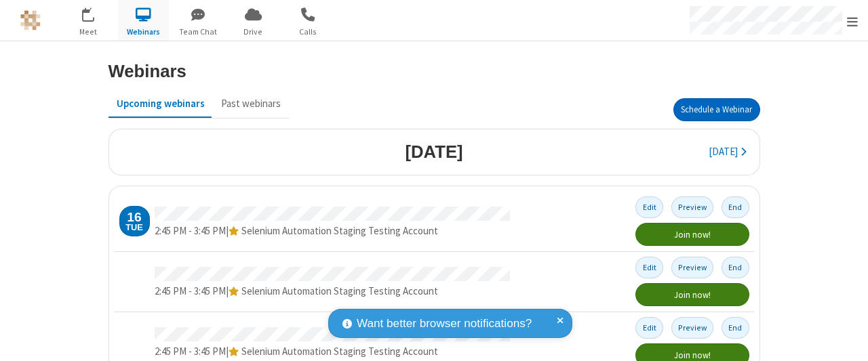  Describe the element at coordinates (143, 32) in the screenshot. I see `span: Webinars` at that location.